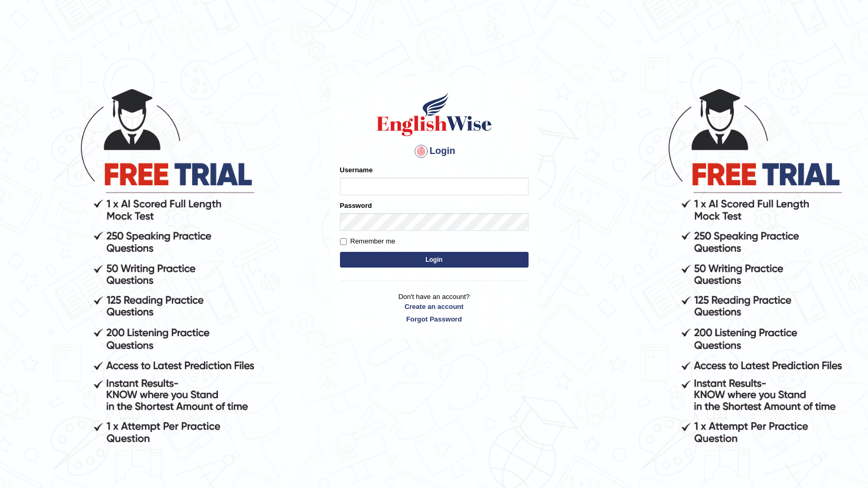 The image size is (868, 488). Describe the element at coordinates (434, 308) in the screenshot. I see `p: Don't have an account?` at that location.